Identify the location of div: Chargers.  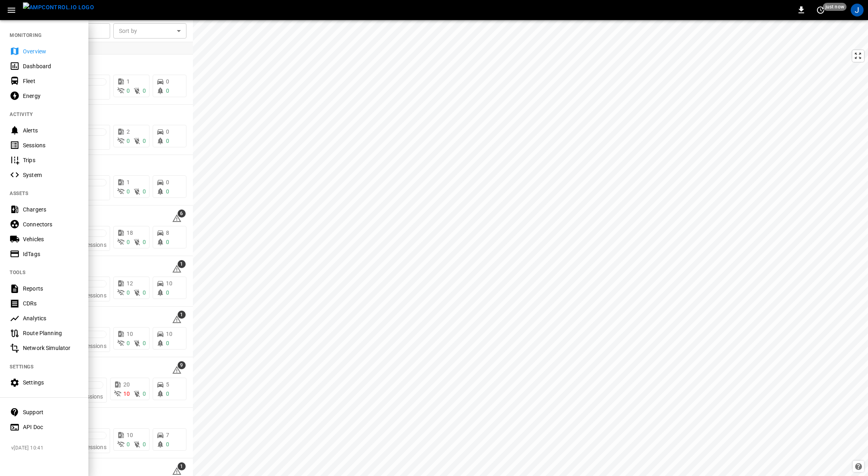
(51, 210).